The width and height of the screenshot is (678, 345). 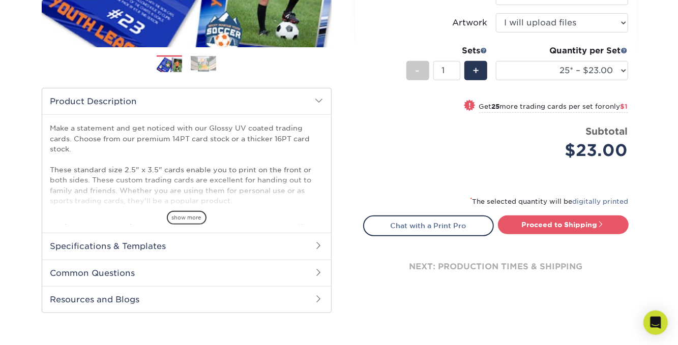 I want to click on h2: Specifications & Templates, so click(x=187, y=246).